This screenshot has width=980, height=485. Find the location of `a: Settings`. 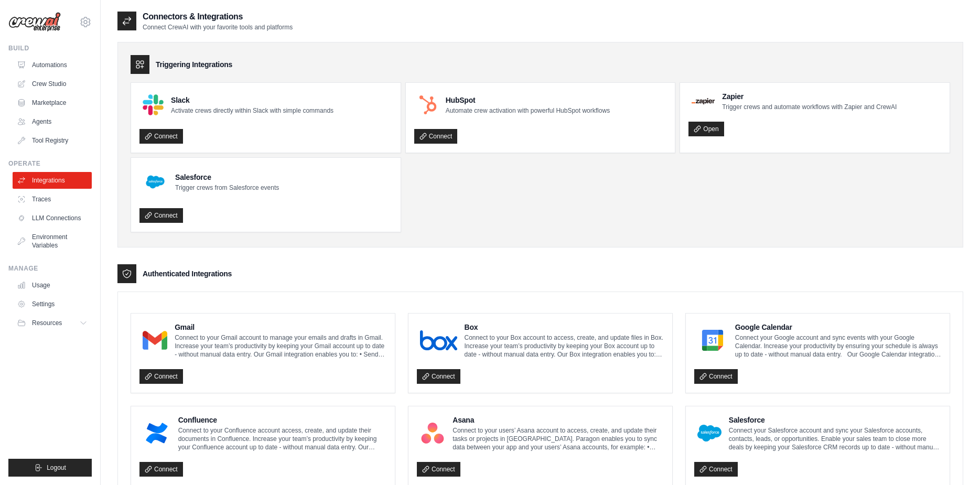

a: Settings is located at coordinates (52, 304).